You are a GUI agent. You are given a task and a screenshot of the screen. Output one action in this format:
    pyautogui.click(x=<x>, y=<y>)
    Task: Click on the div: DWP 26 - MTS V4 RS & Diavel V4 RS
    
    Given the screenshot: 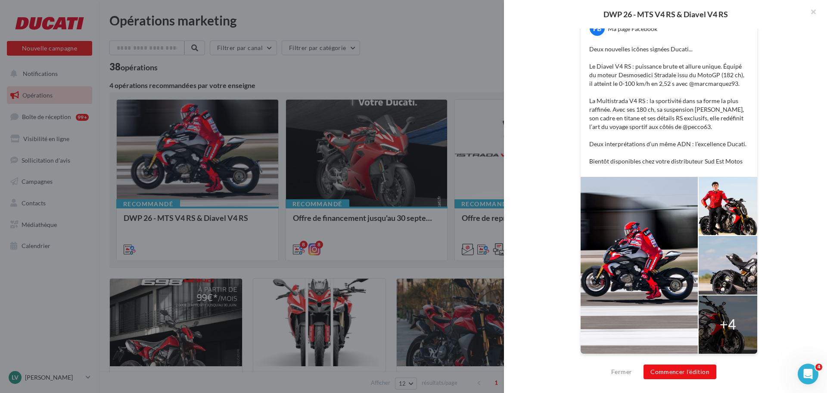 What is the action you would take?
    pyautogui.click(x=666, y=14)
    